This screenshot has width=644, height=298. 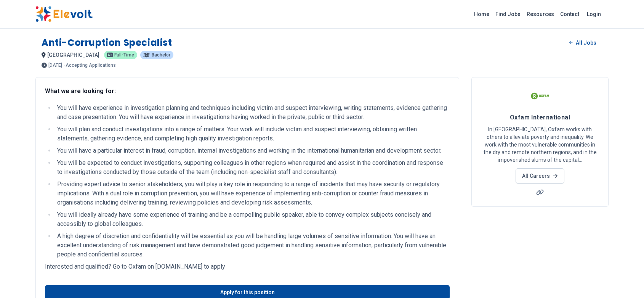 What do you see at coordinates (252, 168) in the screenshot?
I see `li: You will be expected to conduct investigations, supporting colleagues in other regions when requi...` at bounding box center [252, 168].